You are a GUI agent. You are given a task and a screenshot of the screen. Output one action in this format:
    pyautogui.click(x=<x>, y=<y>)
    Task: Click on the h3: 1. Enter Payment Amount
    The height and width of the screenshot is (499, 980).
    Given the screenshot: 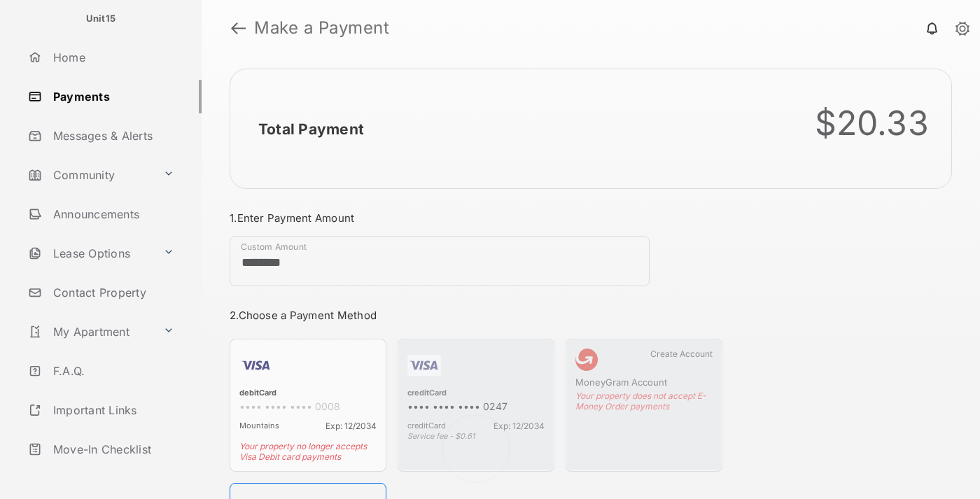 What is the action you would take?
    pyautogui.click(x=476, y=218)
    